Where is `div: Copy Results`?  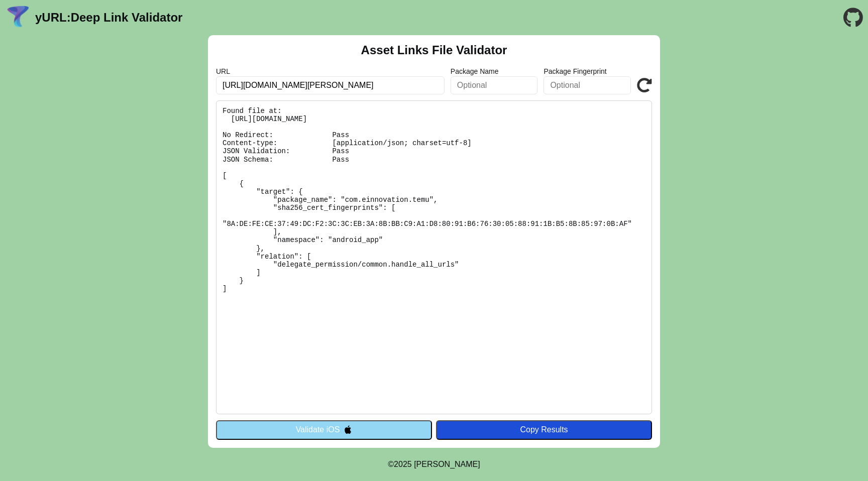
div: Copy Results is located at coordinates (544, 430).